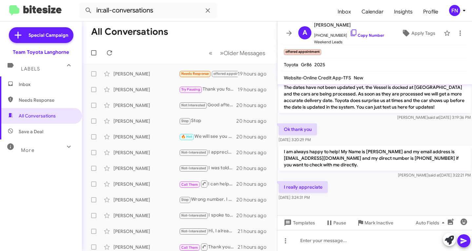 The width and height of the screenshot is (472, 251). Describe the element at coordinates (375, 223) in the screenshot. I see `button: Mark Inactive` at that location.